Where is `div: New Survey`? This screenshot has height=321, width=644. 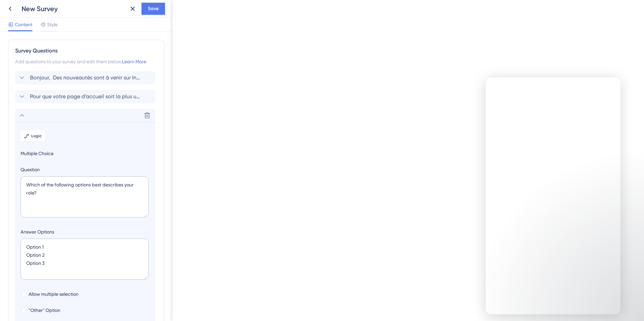 div: New Survey is located at coordinates (73, 9).